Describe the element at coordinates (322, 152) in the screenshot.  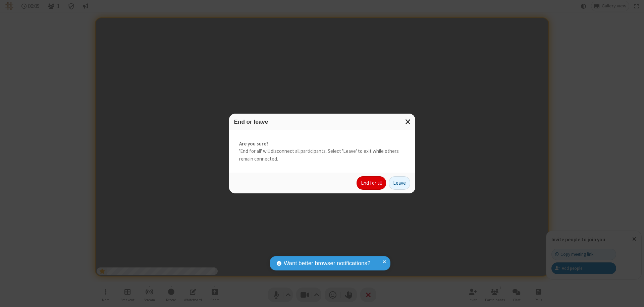
I see `div: 'End for all' will disconnect all participants. Select 'Leave' to exit while others remain connec...` at that location.